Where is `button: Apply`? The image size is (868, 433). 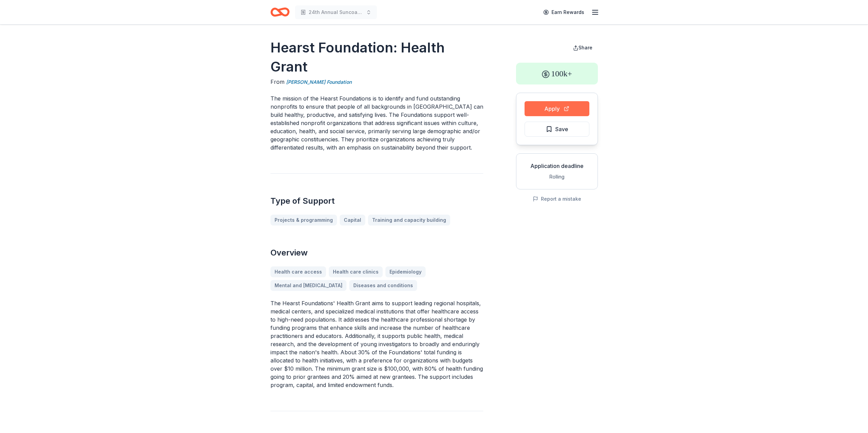 button: Apply is located at coordinates (557, 109).